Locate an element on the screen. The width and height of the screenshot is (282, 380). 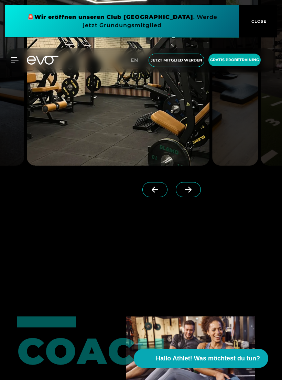
span: en is located at coordinates (134, 60).